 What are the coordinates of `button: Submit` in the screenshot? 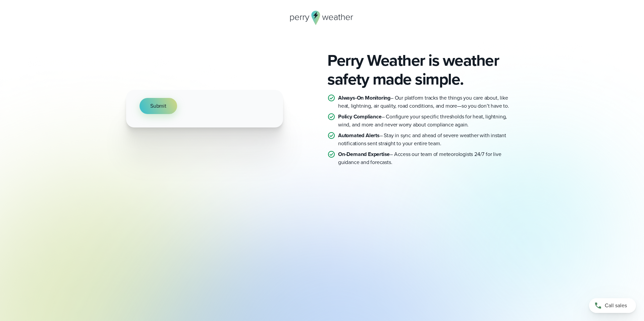 It's located at (158, 106).